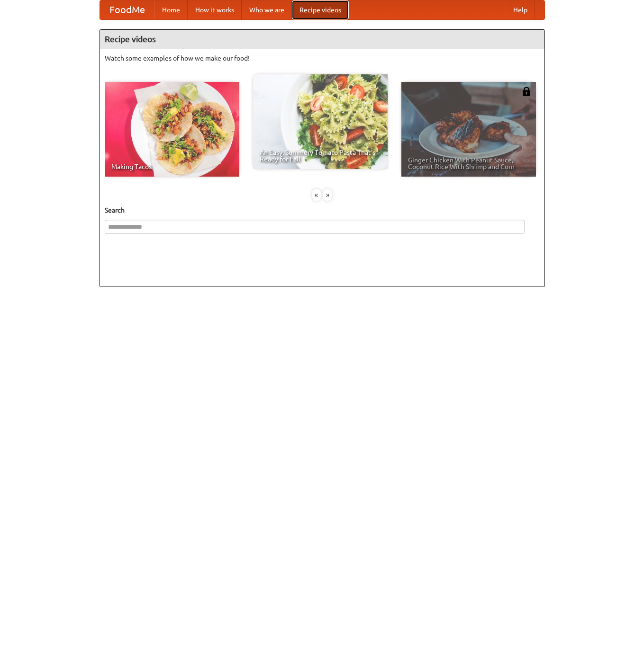 The width and height of the screenshot is (644, 670). Describe the element at coordinates (171, 10) in the screenshot. I see `a: Home` at that location.